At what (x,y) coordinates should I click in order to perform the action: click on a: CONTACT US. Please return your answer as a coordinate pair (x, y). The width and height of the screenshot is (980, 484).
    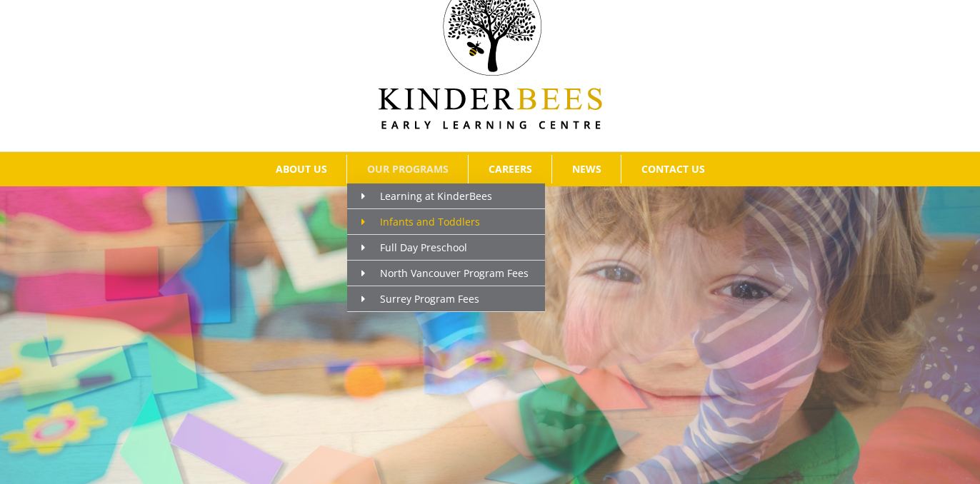
    Looking at the image, I should click on (673, 169).